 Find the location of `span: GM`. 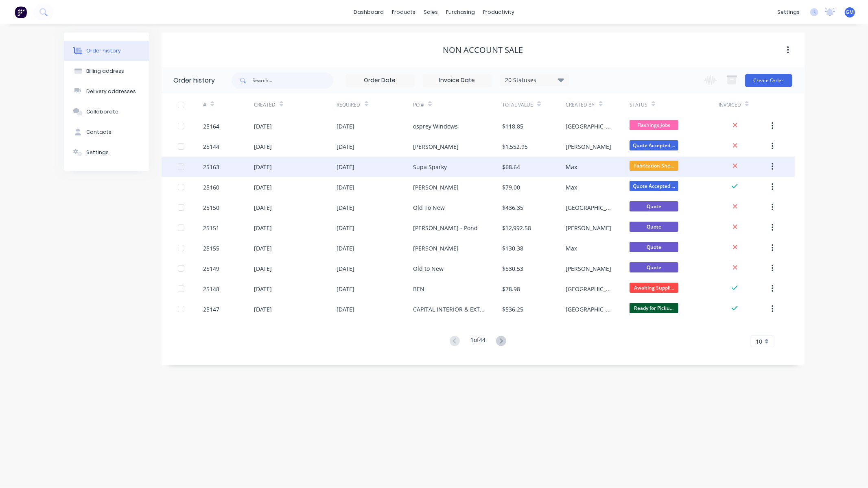

span: GM is located at coordinates (850, 12).